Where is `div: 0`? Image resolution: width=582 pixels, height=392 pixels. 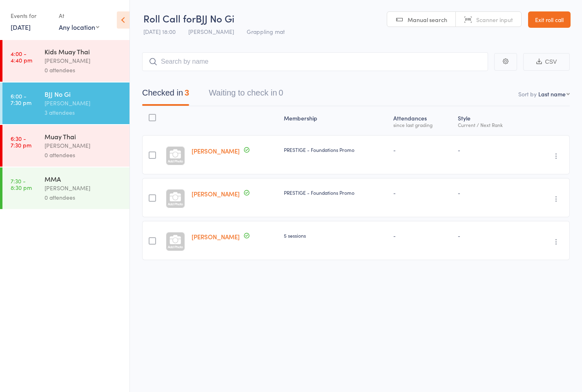
div: 0 is located at coordinates (280, 93).